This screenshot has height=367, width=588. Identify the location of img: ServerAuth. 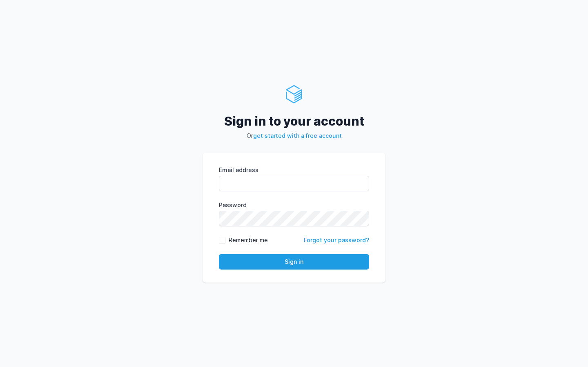
(294, 94).